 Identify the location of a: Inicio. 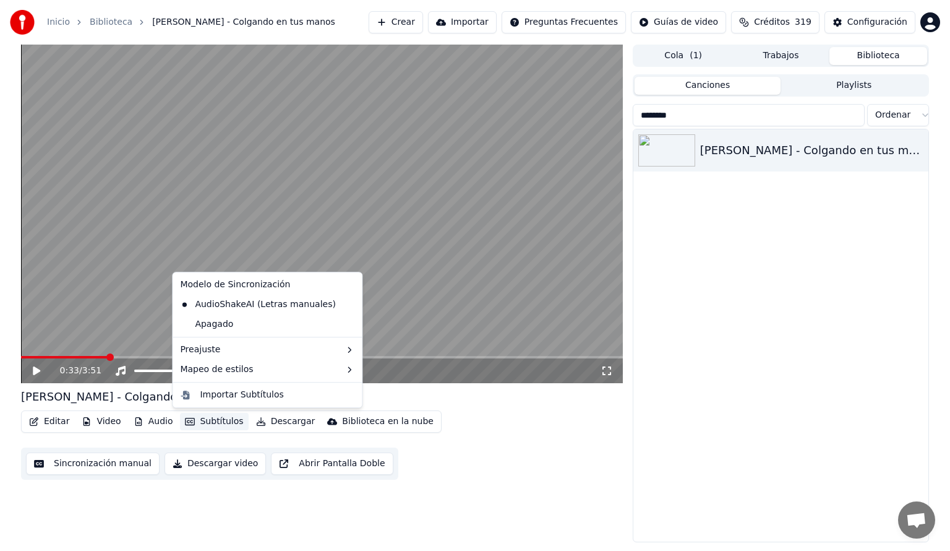
(58, 22).